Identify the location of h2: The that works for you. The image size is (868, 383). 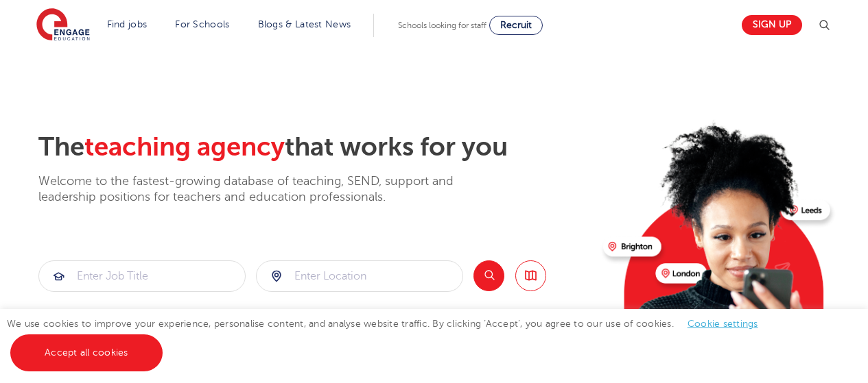
(315, 147).